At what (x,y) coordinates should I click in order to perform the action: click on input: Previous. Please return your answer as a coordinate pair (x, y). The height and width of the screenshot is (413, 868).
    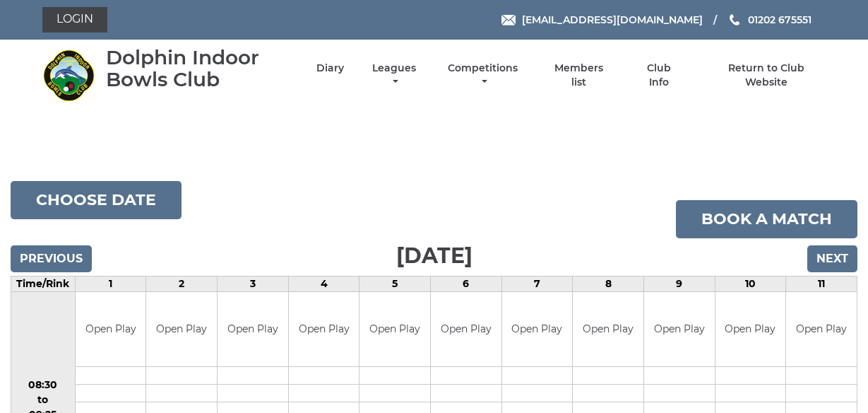
    Looking at the image, I should click on (51, 258).